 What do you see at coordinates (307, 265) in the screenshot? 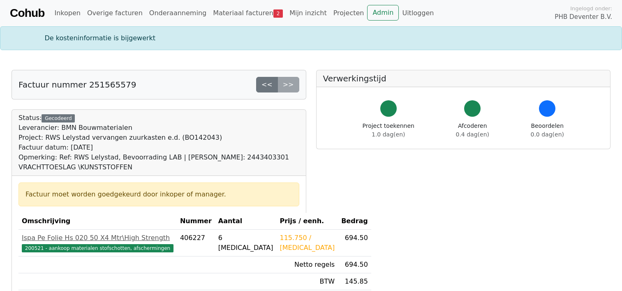
I see `td: Netto regels` at bounding box center [307, 265].